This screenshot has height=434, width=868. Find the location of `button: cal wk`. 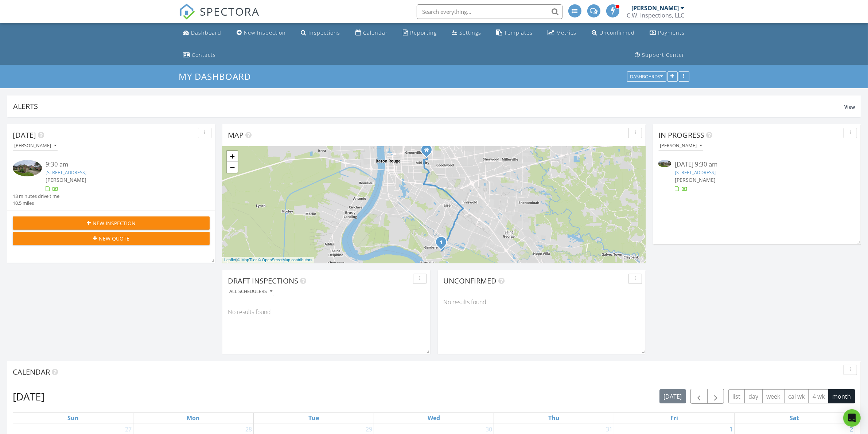

button: cal wk is located at coordinates (797, 395).